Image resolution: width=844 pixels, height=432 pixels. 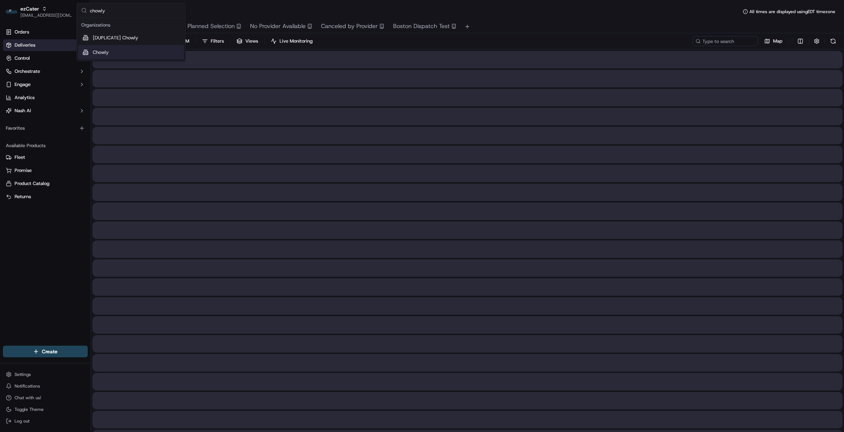 What do you see at coordinates (45, 170) in the screenshot?
I see `a: Promise` at bounding box center [45, 170].